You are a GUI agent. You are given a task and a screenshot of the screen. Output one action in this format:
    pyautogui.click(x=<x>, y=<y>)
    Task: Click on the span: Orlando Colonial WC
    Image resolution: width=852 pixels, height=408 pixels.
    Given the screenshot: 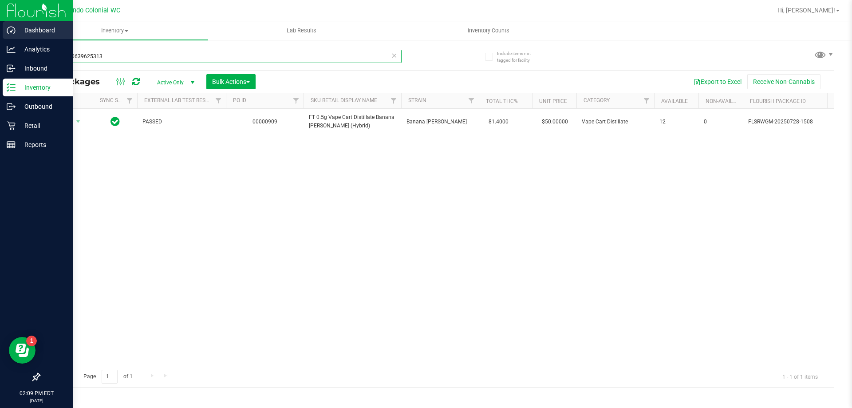 What is the action you would take?
    pyautogui.click(x=91, y=10)
    